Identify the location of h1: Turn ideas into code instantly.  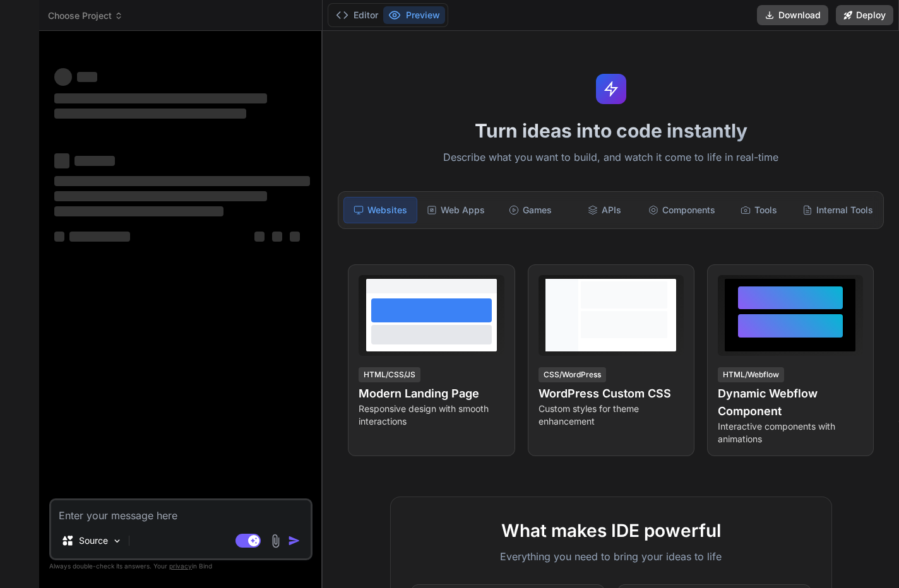
(611, 131).